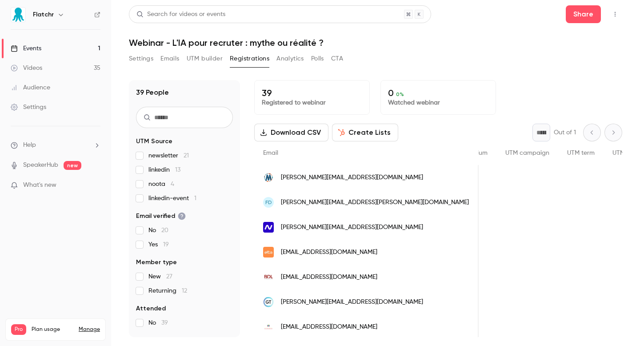 Image resolution: width=640 pixels, height=346 pixels. I want to click on p: 0, so click(438, 93).